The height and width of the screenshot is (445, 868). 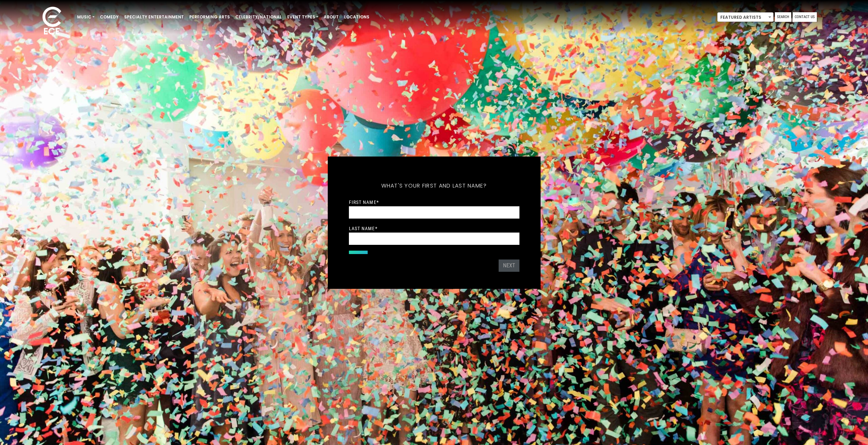 What do you see at coordinates (805, 17) in the screenshot?
I see `a: Contact Us` at bounding box center [805, 17].